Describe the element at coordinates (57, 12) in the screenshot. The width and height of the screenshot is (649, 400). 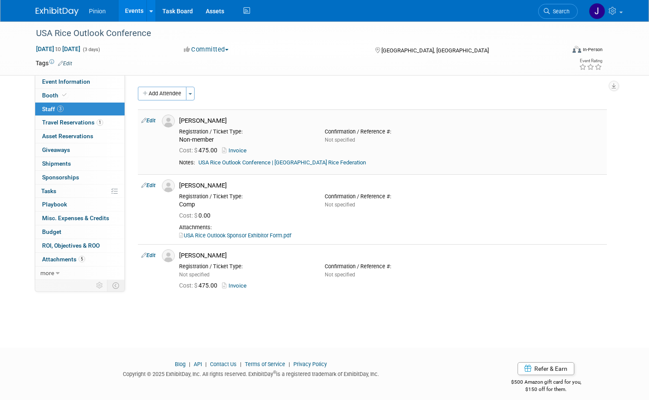
I see `img: ExhibitDay` at that location.